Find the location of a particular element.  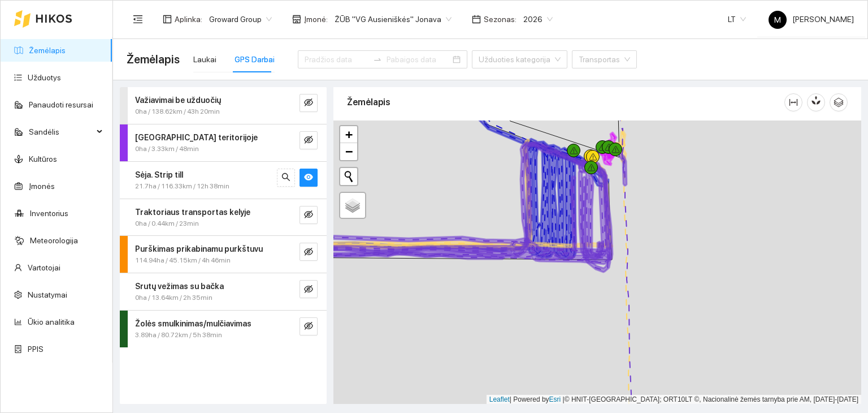

span: 3.89ha / 80.72km / 5h 38min is located at coordinates (179, 335).